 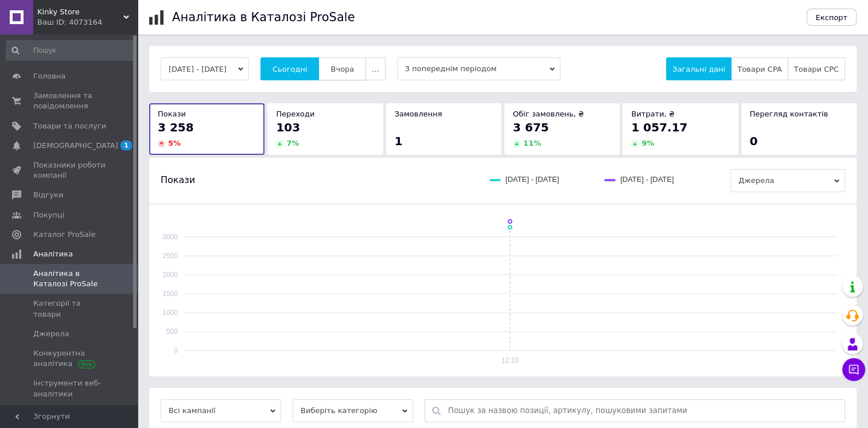 What do you see at coordinates (816, 69) in the screenshot?
I see `span: Товари CPC` at bounding box center [816, 69].